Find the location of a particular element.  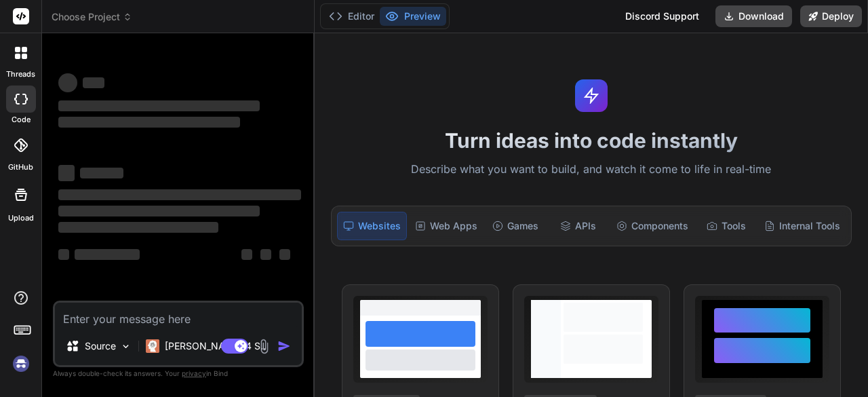

div: Components is located at coordinates (652, 226).